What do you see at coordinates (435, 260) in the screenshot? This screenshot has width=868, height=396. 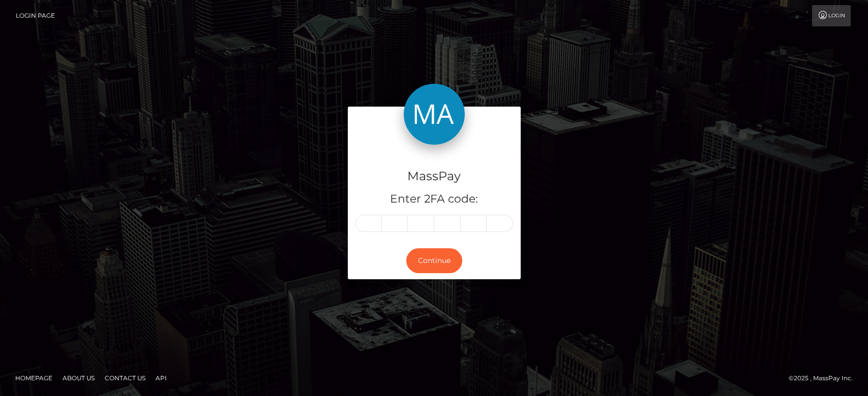 I see `button: Continue` at bounding box center [435, 260].